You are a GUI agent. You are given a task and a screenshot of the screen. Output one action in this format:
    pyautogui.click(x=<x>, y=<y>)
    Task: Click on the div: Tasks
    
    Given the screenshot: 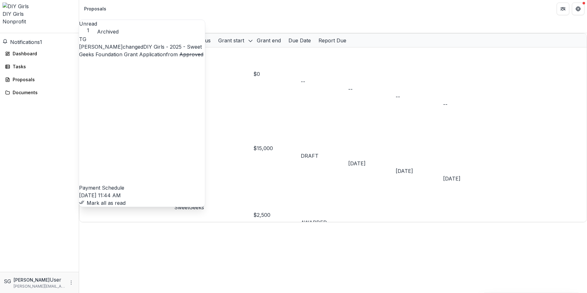 What is the action you would take?
    pyautogui.click(x=42, y=66)
    